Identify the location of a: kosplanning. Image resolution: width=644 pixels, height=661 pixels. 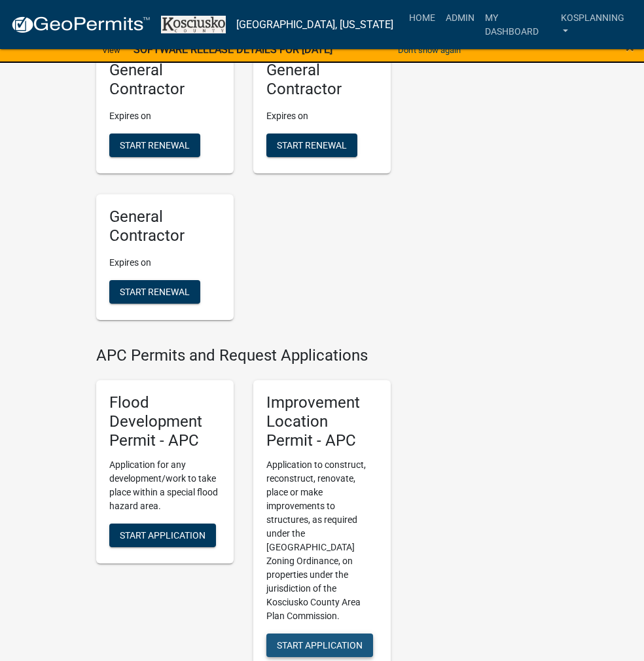
(594, 24).